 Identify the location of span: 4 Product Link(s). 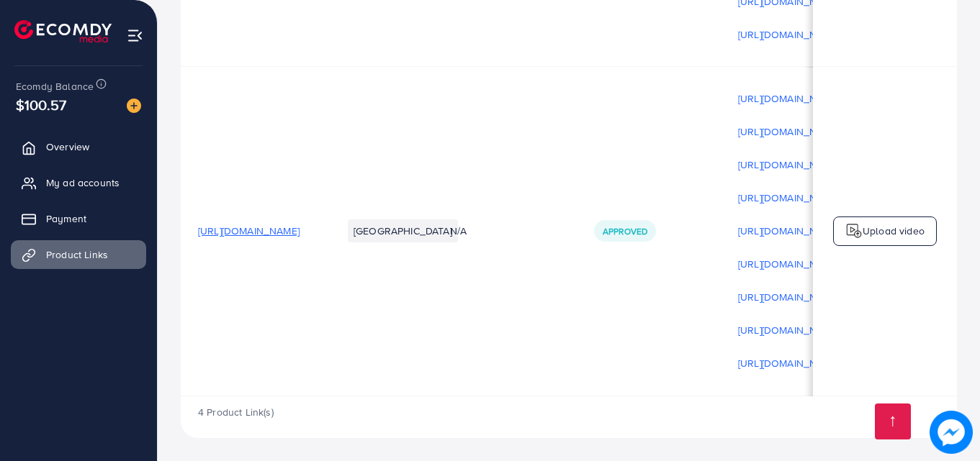
(236, 413).